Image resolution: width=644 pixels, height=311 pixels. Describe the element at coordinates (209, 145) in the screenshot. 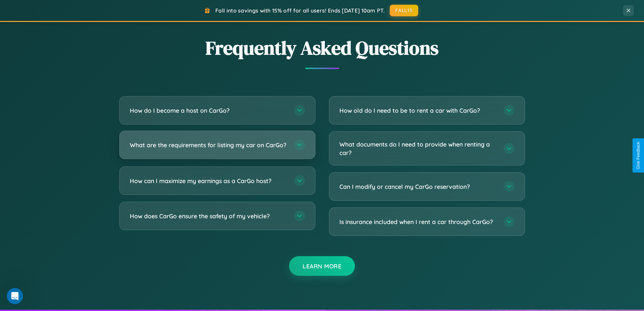

I see `h3: What are the requirements for listing my car on CarGo?` at that location.